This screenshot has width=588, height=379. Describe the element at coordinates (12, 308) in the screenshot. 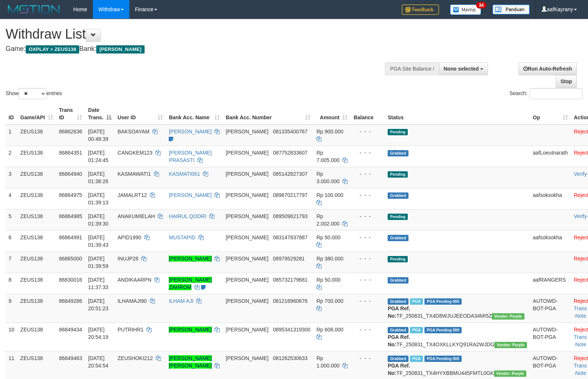

I see `td: 9` at that location.